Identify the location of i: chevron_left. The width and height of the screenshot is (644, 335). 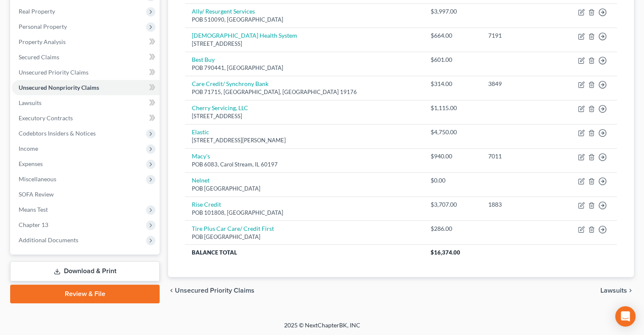
(171, 290).